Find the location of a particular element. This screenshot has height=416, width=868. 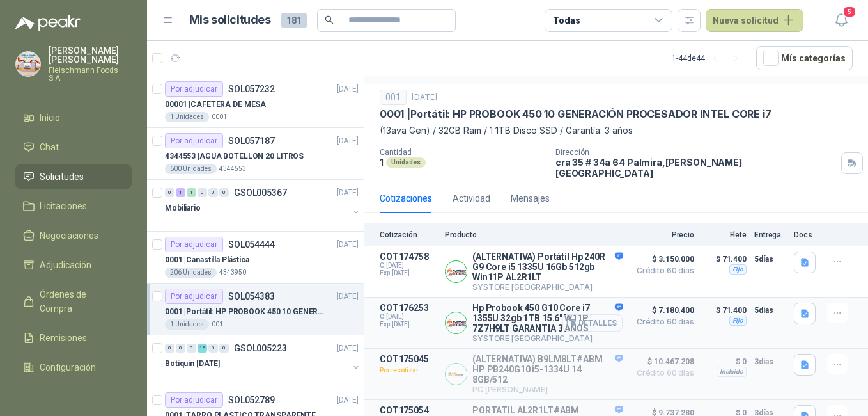

span: 5 is located at coordinates (849, 12).